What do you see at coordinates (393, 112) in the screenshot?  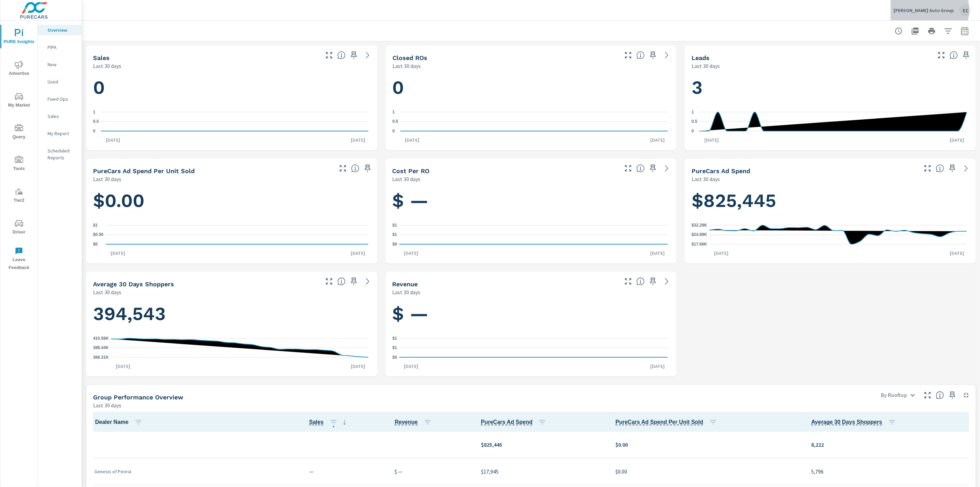 I see `text: 1` at bounding box center [393, 112].